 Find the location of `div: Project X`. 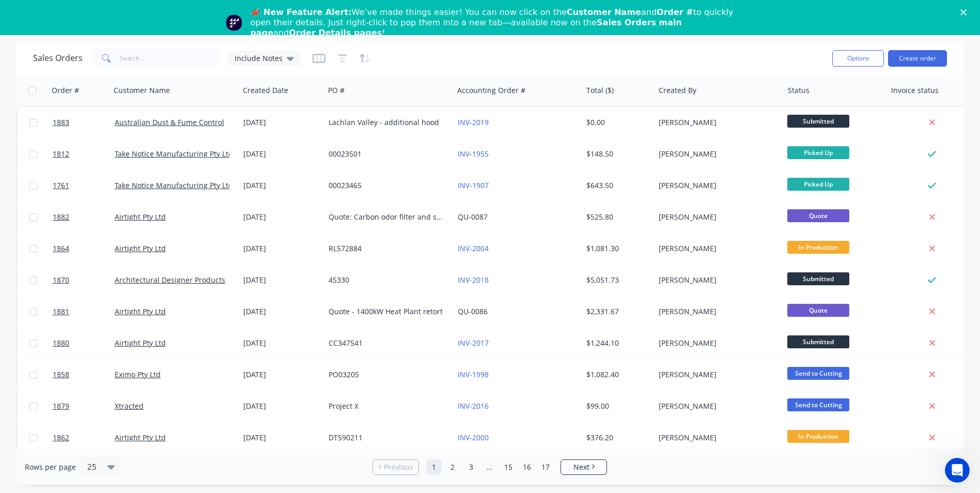

div: Project X is located at coordinates (386, 406).